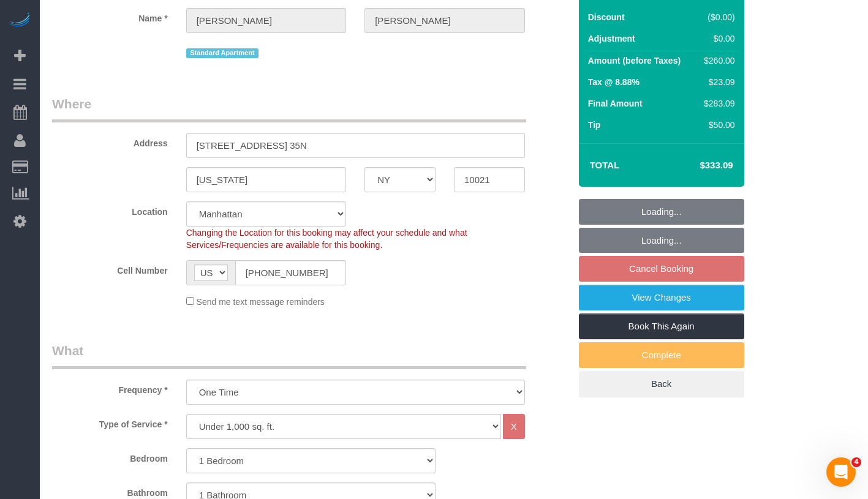  What do you see at coordinates (634, 60) in the screenshot?
I see `label: Amount (before Taxes)` at bounding box center [634, 60].